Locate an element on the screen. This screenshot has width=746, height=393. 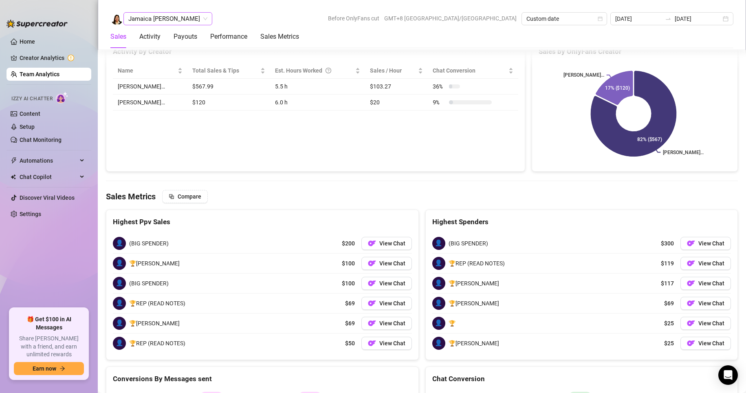
span: 36 % is located at coordinates (439, 86).